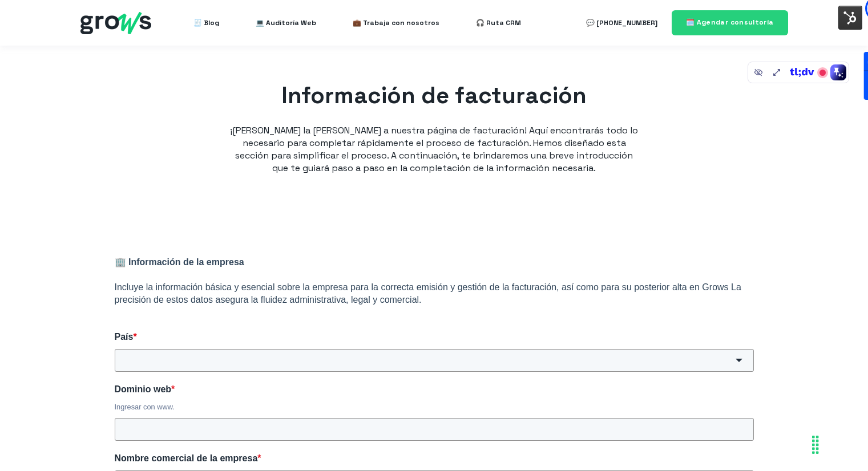 This screenshot has height=471, width=868. Describe the element at coordinates (206, 23) in the screenshot. I see `a: 🧾 Blog` at that location.